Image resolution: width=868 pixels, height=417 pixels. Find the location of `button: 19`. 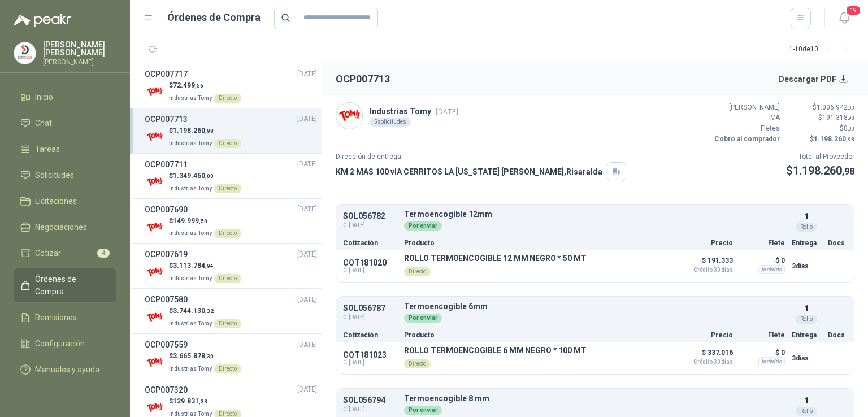

button: 19 is located at coordinates (844, 18).